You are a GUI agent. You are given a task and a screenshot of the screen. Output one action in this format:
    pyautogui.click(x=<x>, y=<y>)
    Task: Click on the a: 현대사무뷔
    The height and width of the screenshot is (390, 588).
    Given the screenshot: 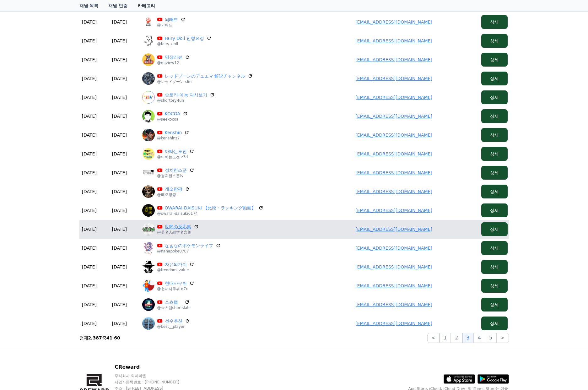 What is the action you would take?
    pyautogui.click(x=176, y=283)
    